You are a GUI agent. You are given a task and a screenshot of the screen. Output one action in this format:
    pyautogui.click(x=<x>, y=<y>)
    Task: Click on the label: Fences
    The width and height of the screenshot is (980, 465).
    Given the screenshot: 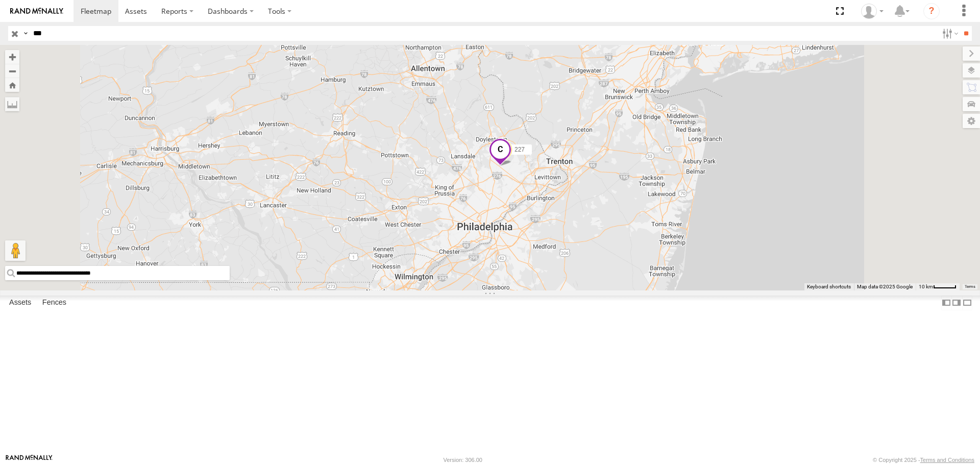 What is the action you would take?
    pyautogui.click(x=54, y=303)
    